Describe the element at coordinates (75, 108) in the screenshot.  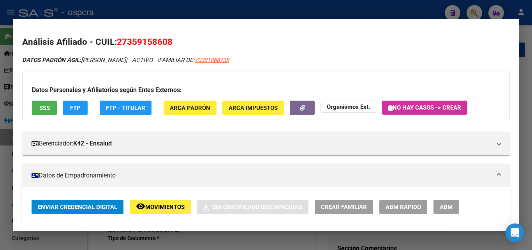
I see `button: FTP` at that location.